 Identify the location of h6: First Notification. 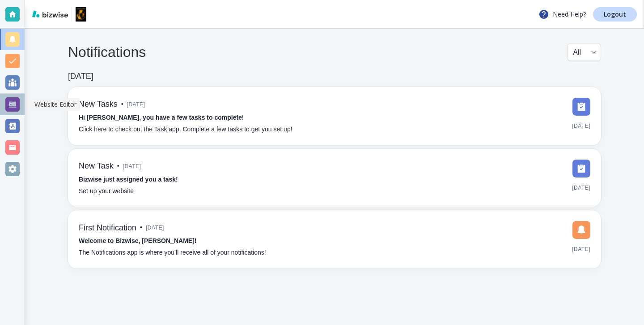
(107, 228).